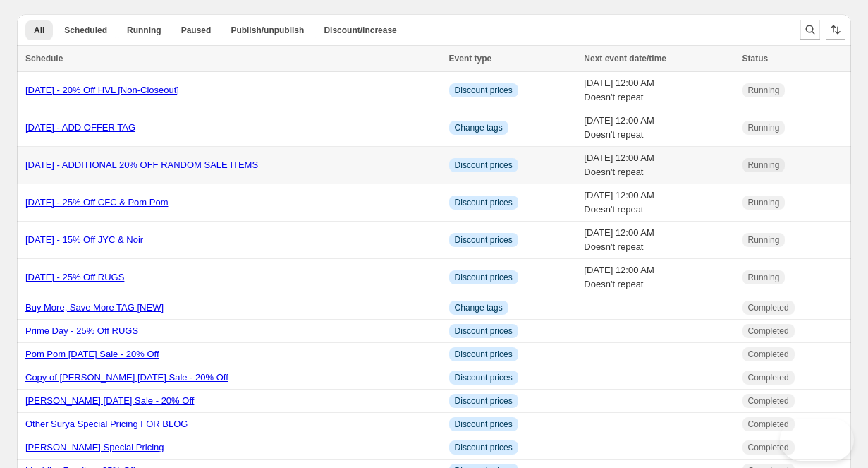 This screenshot has height=468, width=868. I want to click on span: Scheduled, so click(85, 30).